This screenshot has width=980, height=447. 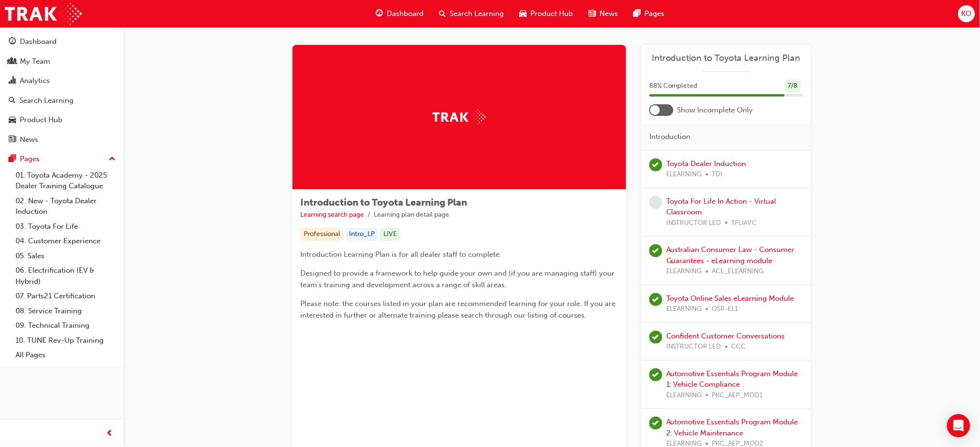 I want to click on a: 09. Technical Training, so click(x=66, y=325).